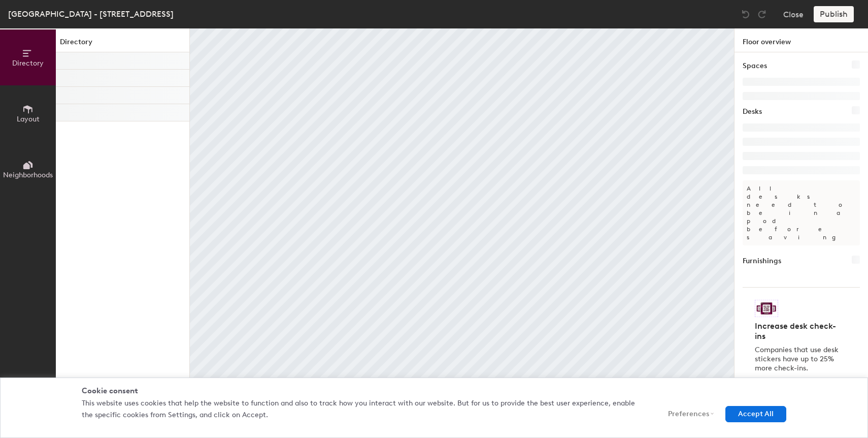  I want to click on img: Undo, so click(746, 14).